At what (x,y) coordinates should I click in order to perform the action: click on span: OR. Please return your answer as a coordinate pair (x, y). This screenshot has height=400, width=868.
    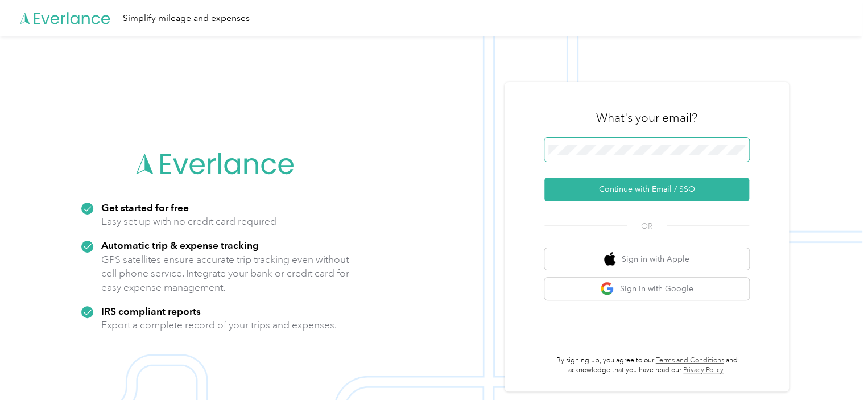
    Looking at the image, I should click on (647, 226).